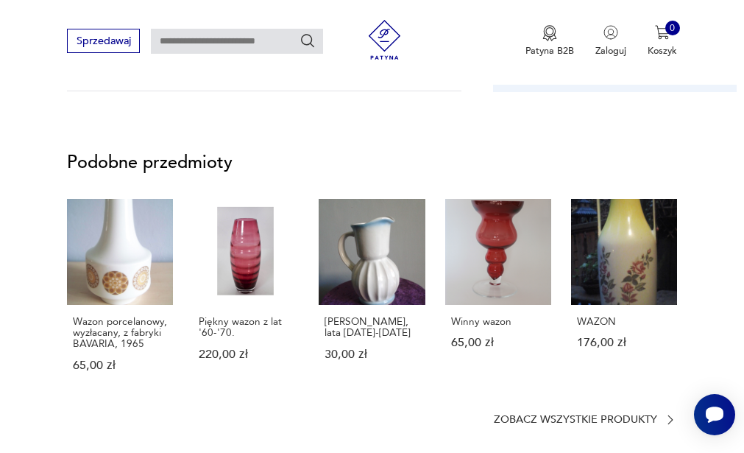 This screenshot has height=453, width=744. I want to click on p: Winny wazon, so click(498, 321).